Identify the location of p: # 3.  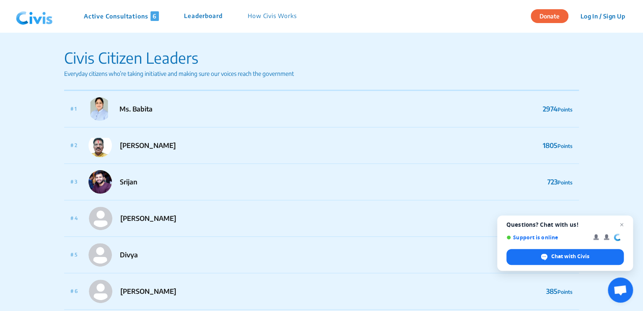
(74, 182).